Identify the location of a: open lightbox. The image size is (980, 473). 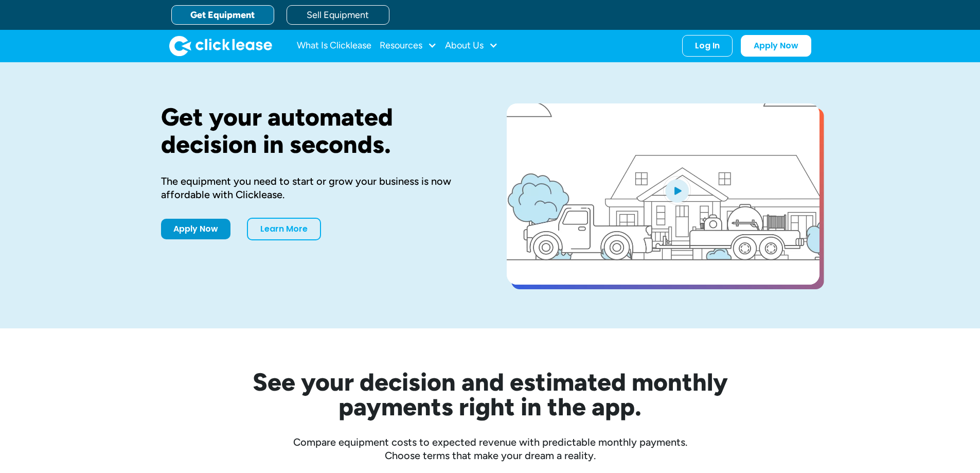
(664, 194).